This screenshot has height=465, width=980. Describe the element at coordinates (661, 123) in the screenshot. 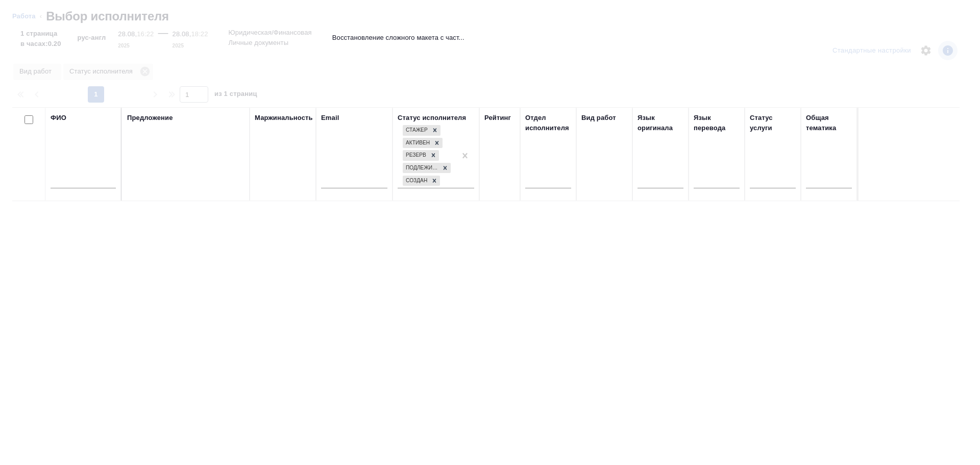

I see `div: Язык оригинала` at that location.